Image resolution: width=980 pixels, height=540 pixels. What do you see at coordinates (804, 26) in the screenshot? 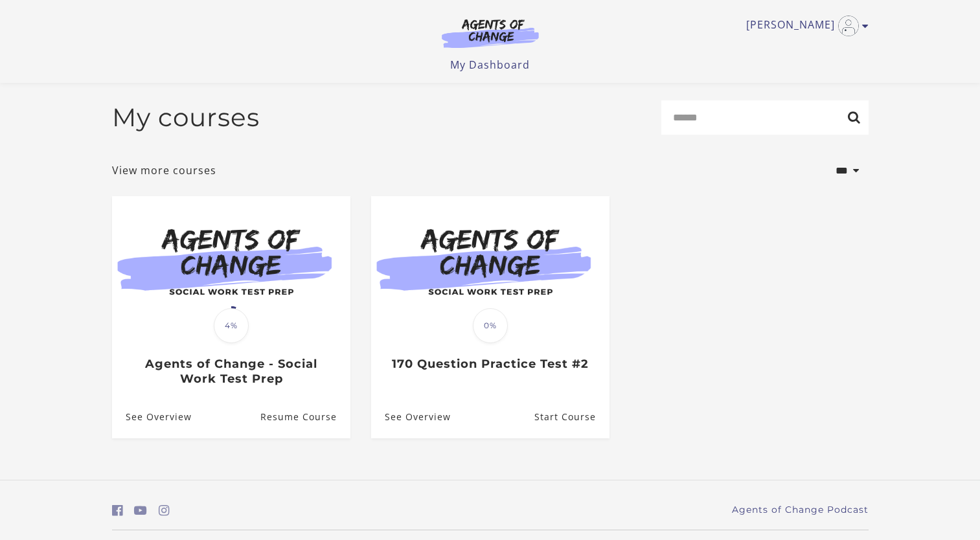
I see `a: Toggle menu` at bounding box center [804, 26].